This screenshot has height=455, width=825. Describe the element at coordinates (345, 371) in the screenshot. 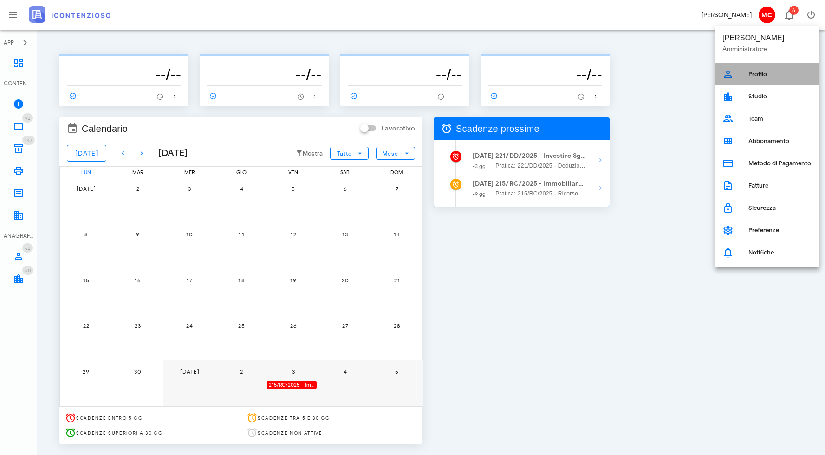

I see `span: 4` at that location.